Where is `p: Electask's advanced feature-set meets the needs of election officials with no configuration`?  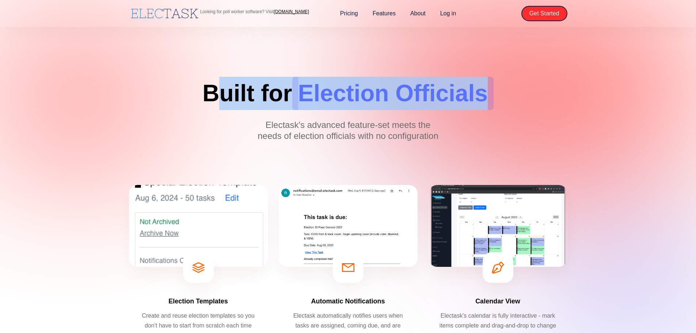
p: Electask's advanced feature-set meets the needs of election officials with no configuration is located at coordinates (348, 131).